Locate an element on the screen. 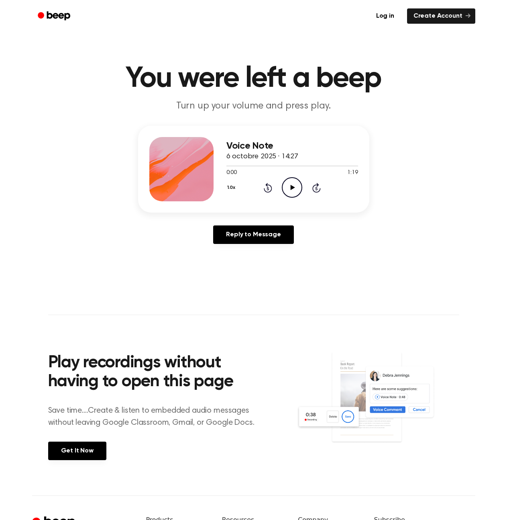 The height and width of the screenshot is (520, 507). a: Reply to Message is located at coordinates (253, 235).